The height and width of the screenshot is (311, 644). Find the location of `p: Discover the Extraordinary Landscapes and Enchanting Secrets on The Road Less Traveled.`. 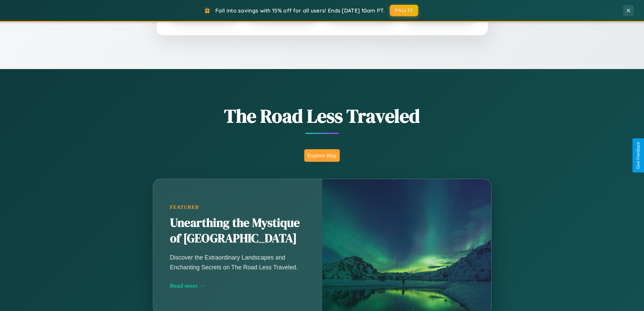

p: Discover the Extraordinary Landscapes and Enchanting Secrets on The Road Less Traveled. is located at coordinates (238, 262).